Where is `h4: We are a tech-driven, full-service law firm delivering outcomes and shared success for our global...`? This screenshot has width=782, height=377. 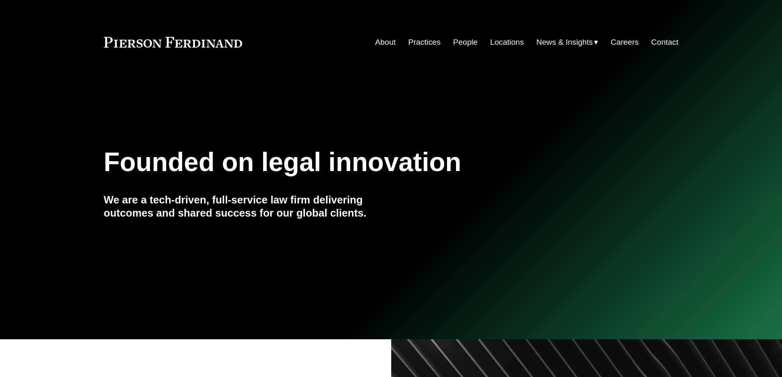
h4: We are a tech-driven, full-service law firm delivering outcomes and shared success for our global... is located at coordinates (247, 206).